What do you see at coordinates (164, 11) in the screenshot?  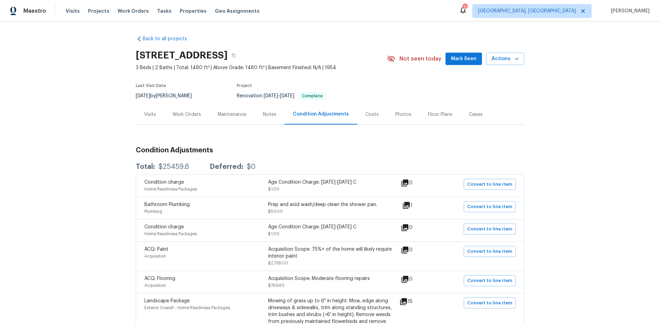 I see `span: Tasks` at bounding box center [164, 11].